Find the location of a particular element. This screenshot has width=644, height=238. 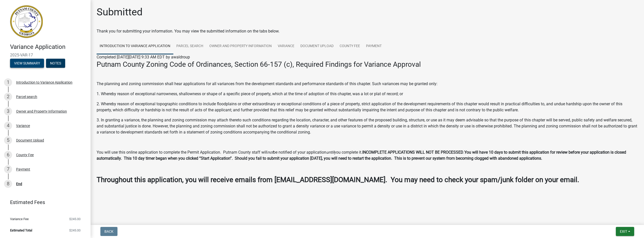

wm-modal-confirm: Notes is located at coordinates (55, 63).